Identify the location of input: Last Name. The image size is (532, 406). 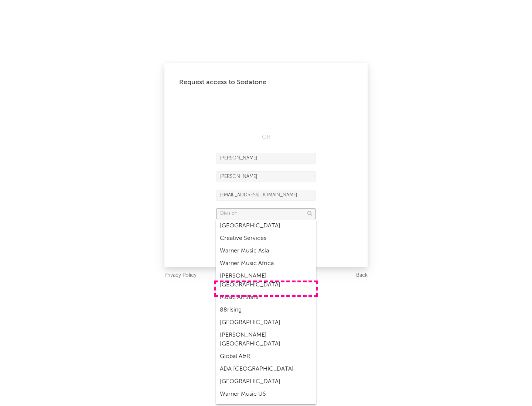
(266, 177).